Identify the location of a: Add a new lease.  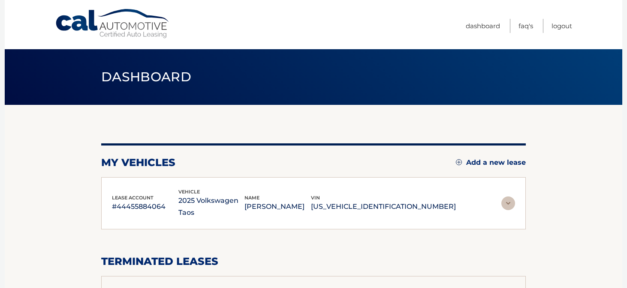
(490, 163).